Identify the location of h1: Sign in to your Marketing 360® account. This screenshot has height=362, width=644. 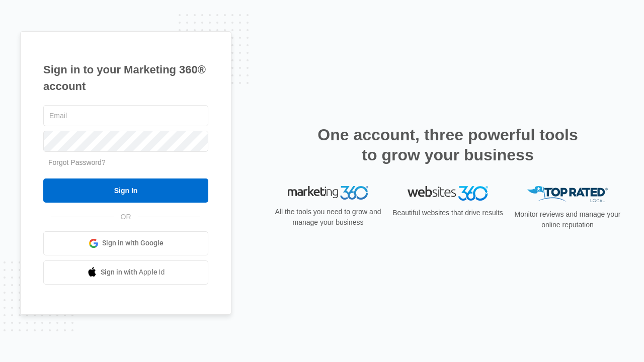
(126, 78).